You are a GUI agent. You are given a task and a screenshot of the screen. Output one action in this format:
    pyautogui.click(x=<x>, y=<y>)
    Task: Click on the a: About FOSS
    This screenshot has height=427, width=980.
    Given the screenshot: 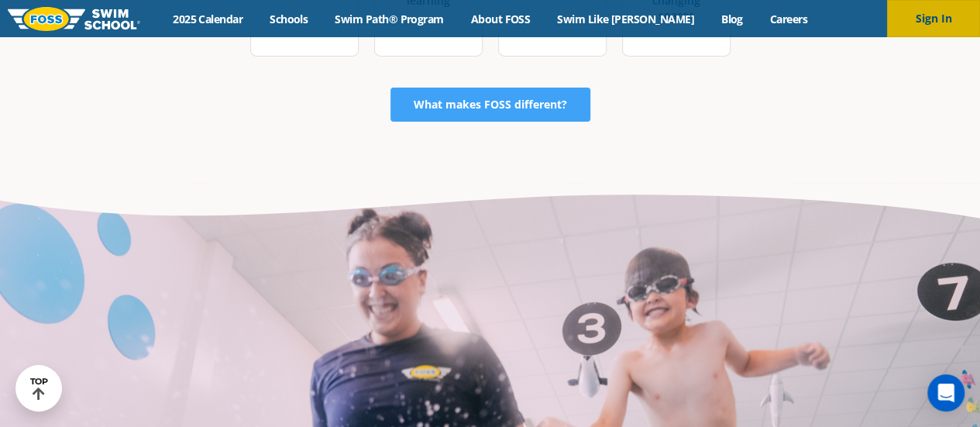 What is the action you would take?
    pyautogui.click(x=500, y=19)
    